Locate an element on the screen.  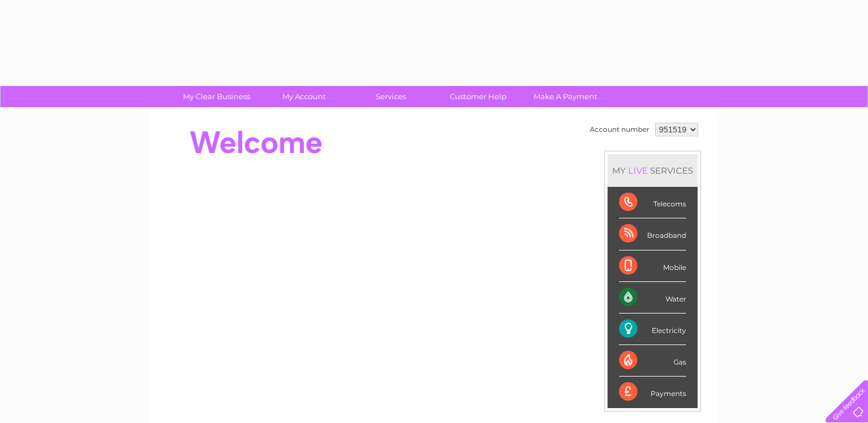
div: Telecoms is located at coordinates (652, 202).